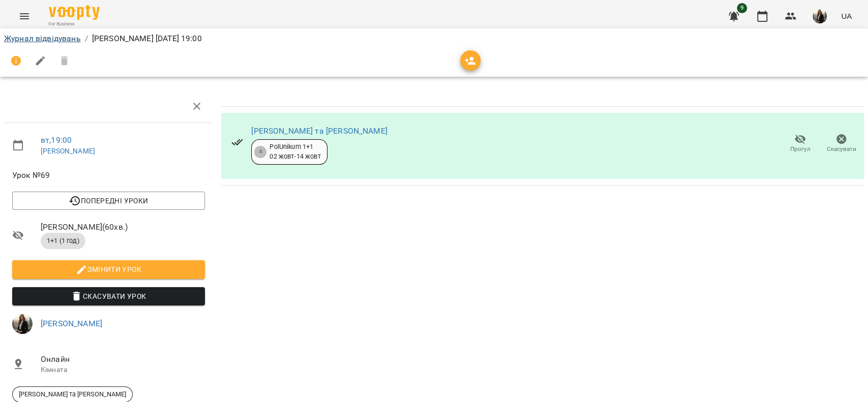 This screenshot has width=868, height=402. Describe the element at coordinates (295, 151) in the screenshot. I see `div: PolUnikum 1+1 02 жовт - 14 жовт` at that location.